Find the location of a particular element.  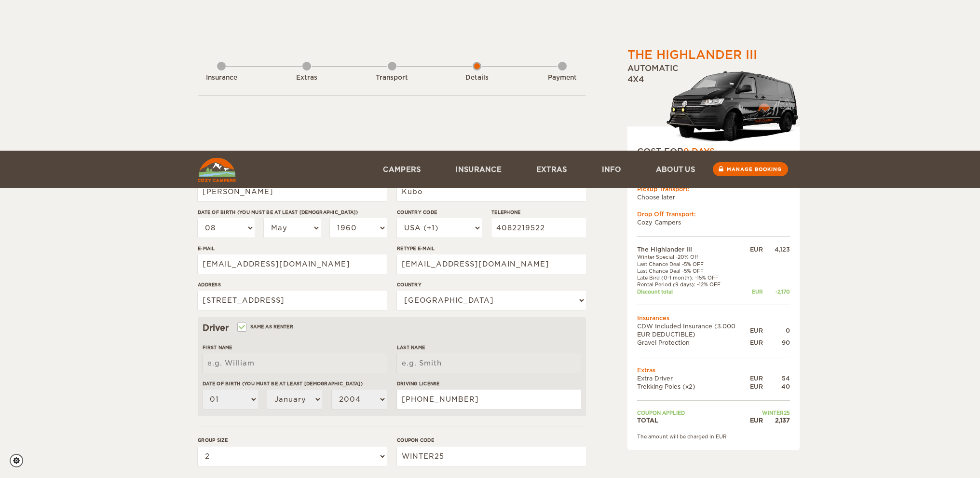

a: Campers is located at coordinates (402, 169).